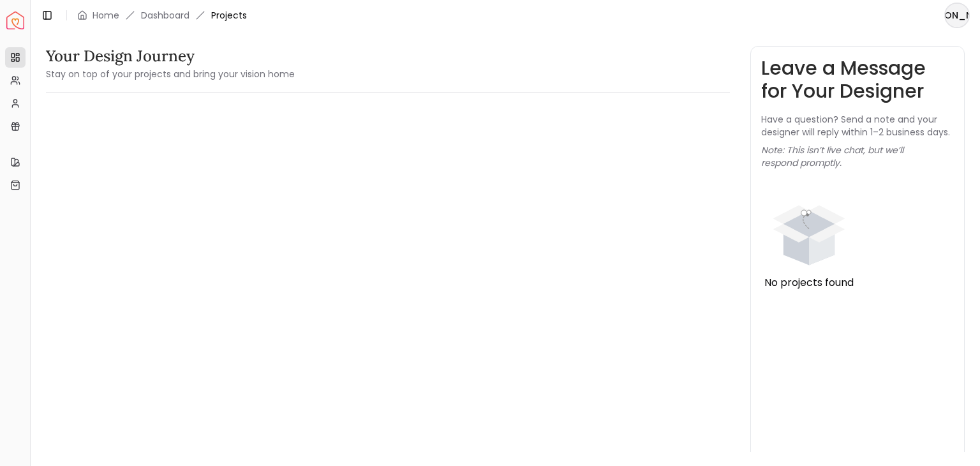 The width and height of the screenshot is (980, 466). Describe the element at coordinates (15, 21) in the screenshot. I see `a: Spacejoy` at that location.